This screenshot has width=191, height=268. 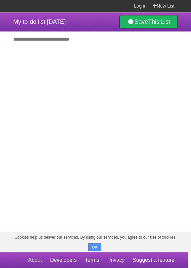 What do you see at coordinates (35, 260) in the screenshot?
I see `a: About` at bounding box center [35, 260].